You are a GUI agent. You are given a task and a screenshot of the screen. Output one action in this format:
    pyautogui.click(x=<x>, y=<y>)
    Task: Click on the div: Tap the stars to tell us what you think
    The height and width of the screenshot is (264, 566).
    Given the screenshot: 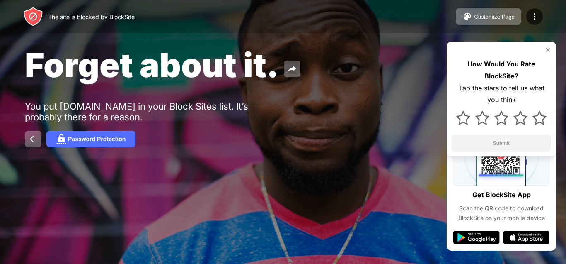 What is the action you would take?
    pyautogui.click(x=501, y=94)
    